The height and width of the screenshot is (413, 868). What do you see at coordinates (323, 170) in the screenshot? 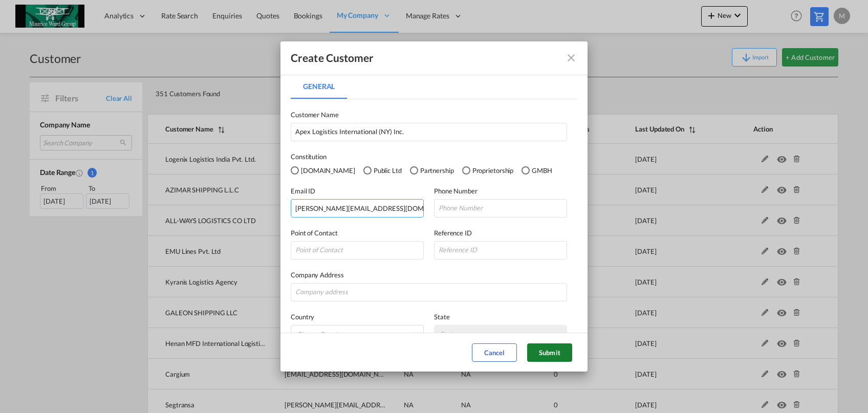
I see `md-radio-button: Pvt.Ltd` at bounding box center [323, 170].